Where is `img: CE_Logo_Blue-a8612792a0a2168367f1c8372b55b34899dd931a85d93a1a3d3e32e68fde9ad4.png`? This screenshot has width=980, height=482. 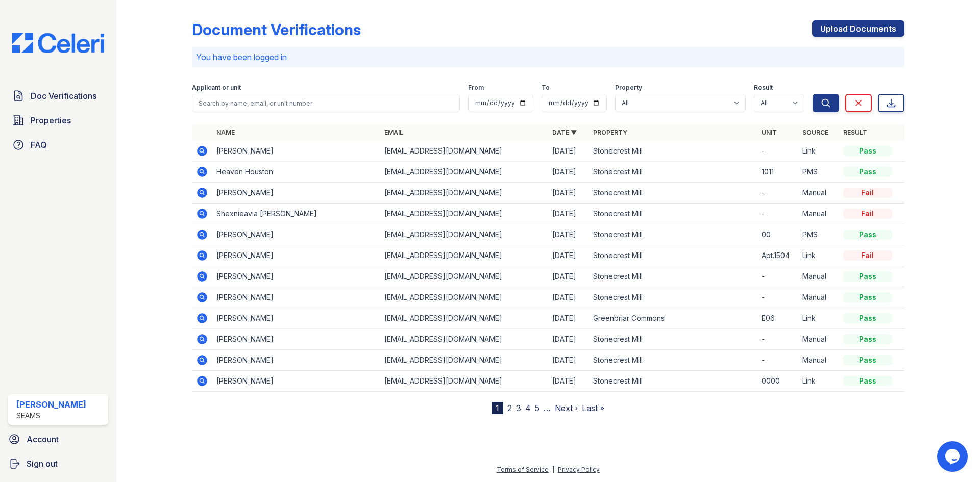
img: CE_Logo_Blue-a8612792a0a2168367f1c8372b55b34899dd931a85d93a1a3d3e32e68fde9ad4.png is located at coordinates (58, 43).